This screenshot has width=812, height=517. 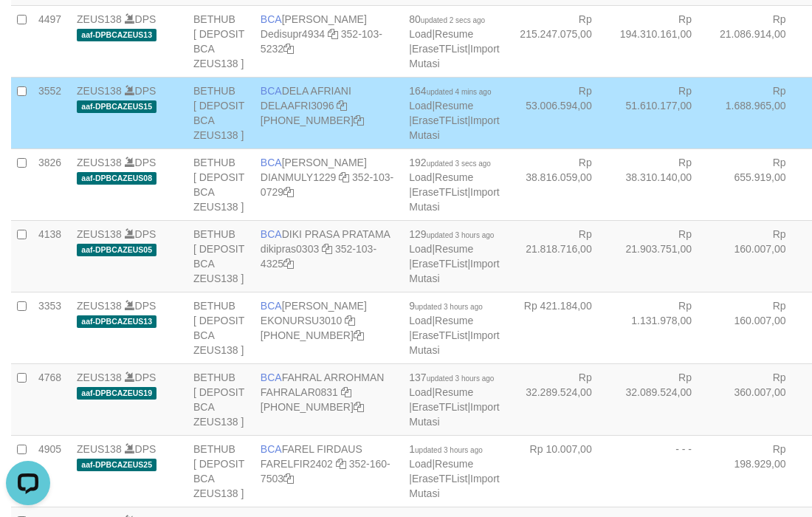 I want to click on span: updated 3 secs ago, so click(x=458, y=163).